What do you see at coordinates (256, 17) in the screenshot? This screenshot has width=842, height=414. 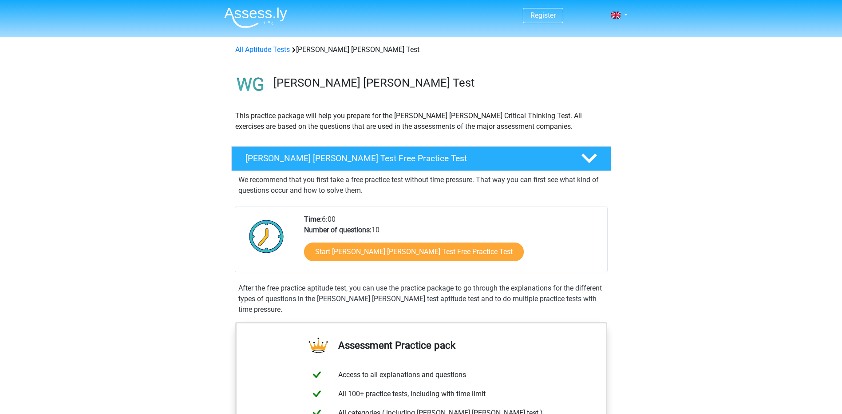 I see `img: Assessly` at bounding box center [256, 17].